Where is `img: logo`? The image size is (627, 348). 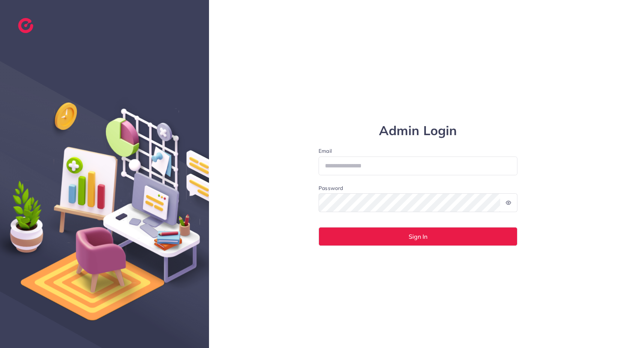
img: logo is located at coordinates (26, 26).